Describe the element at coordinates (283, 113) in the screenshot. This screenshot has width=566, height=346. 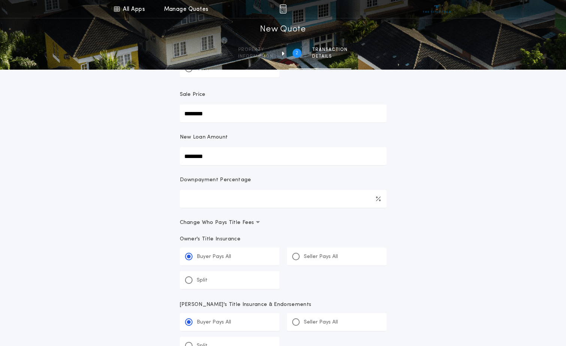
I see `input: Sale Price` at that location.